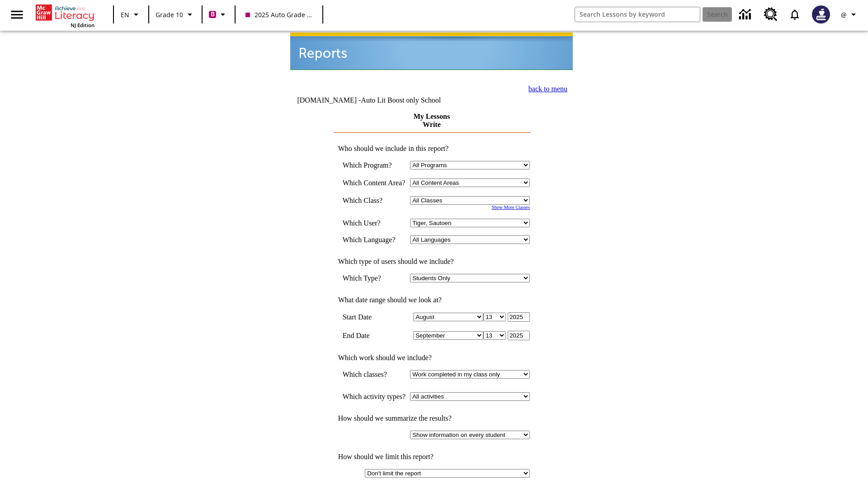  Describe the element at coordinates (374, 336) in the screenshot. I see `td: End Date` at that location.